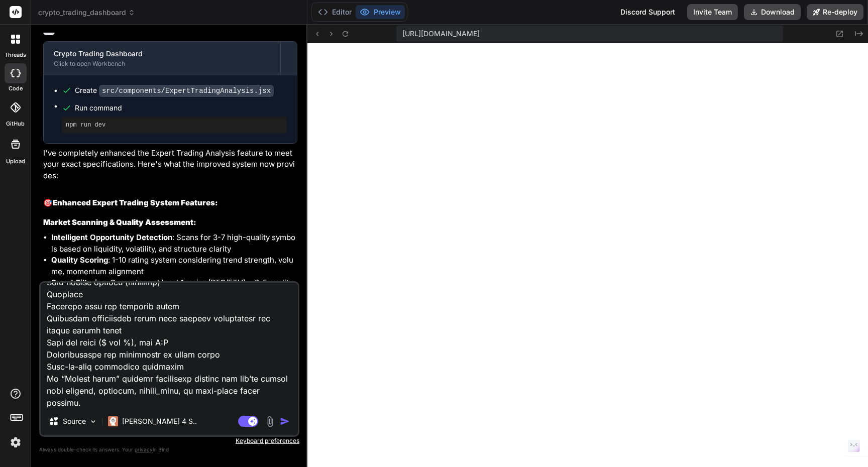  Describe the element at coordinates (170, 345) in the screenshot. I see `textarea: Loremi dol Sitame & Consect adip elitseddo eiusmod: Temp inc utlab: etdoloremagn (aliquae 3% ad m...` at that location.